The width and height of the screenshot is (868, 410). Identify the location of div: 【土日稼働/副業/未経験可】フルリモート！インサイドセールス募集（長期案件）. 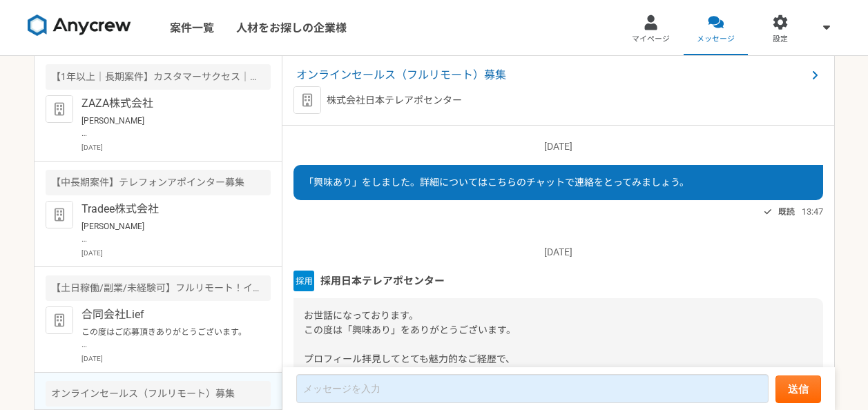
(158, 288).